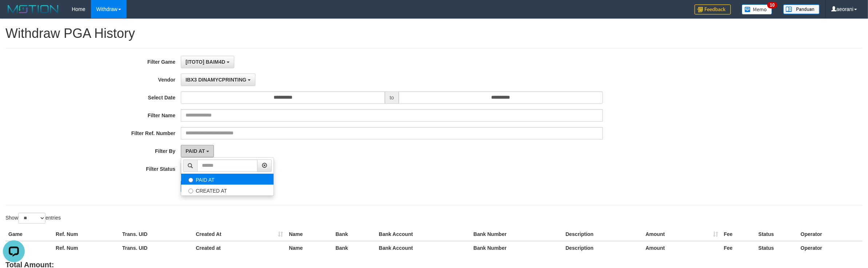  What do you see at coordinates (434, 33) in the screenshot?
I see `h1: Withdraw PGA History` at bounding box center [434, 33].